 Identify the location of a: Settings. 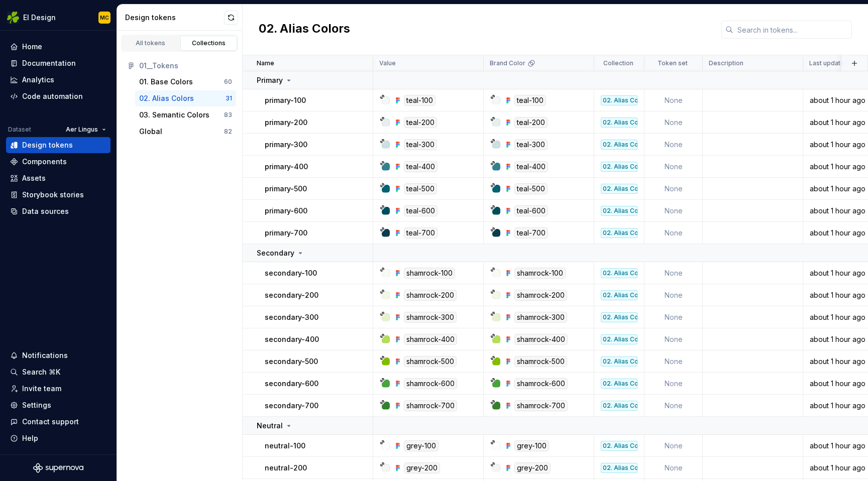
(58, 405).